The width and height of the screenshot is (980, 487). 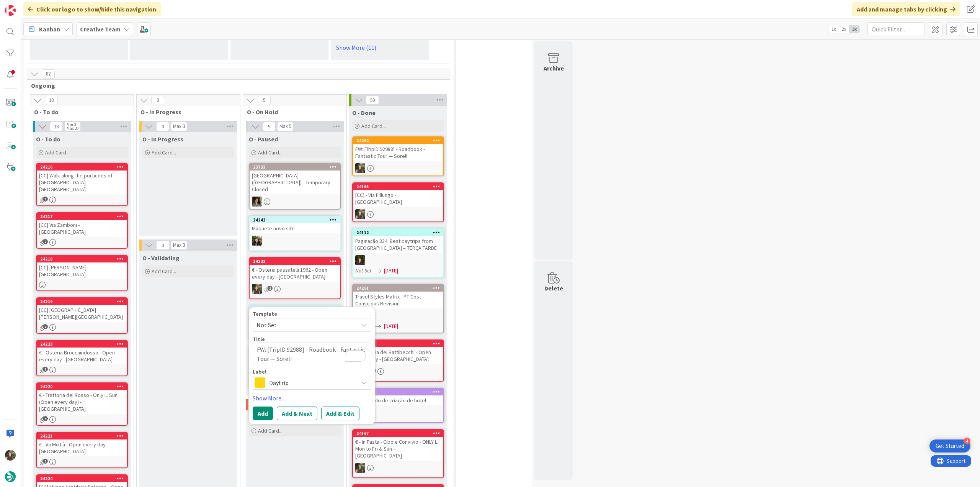 What do you see at coordinates (79, 112) in the screenshot?
I see `span: O - To do` at bounding box center [79, 112].